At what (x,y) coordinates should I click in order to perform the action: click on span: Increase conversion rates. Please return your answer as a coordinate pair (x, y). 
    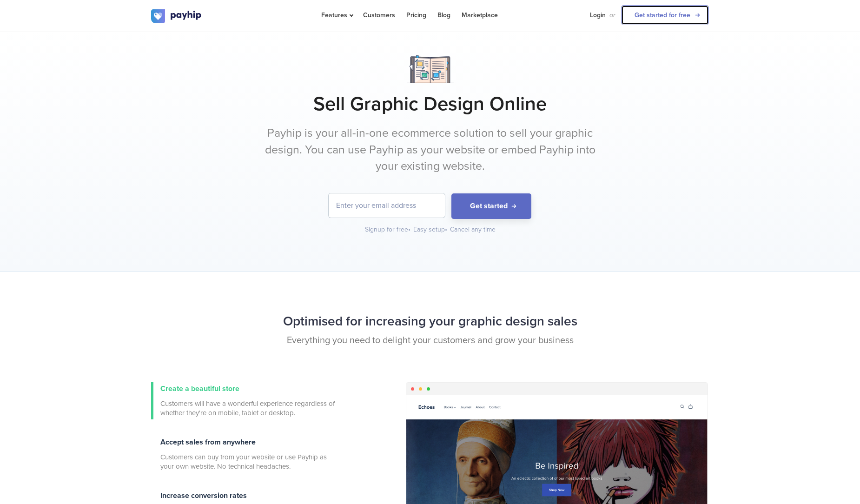
    Looking at the image, I should click on (203, 496).